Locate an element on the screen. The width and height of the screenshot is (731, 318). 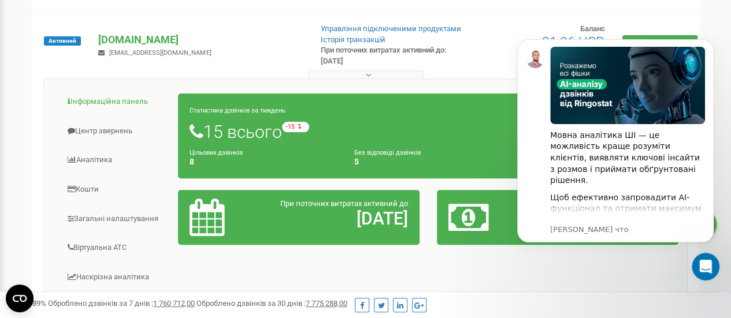
div: message notification from Oleksandr, Только что. Мовна аналітика ШІ — це можливість краще розуміт... is located at coordinates (116, 119).